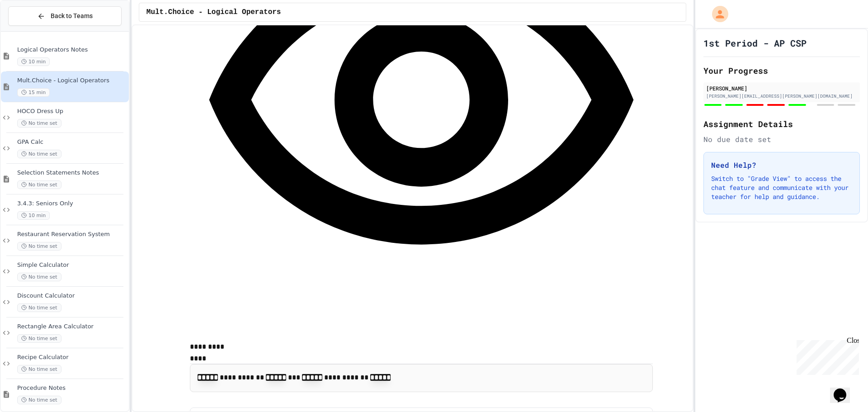  Describe the element at coordinates (755, 43) in the screenshot. I see `h1: 1st Period - AP CSP` at that location.